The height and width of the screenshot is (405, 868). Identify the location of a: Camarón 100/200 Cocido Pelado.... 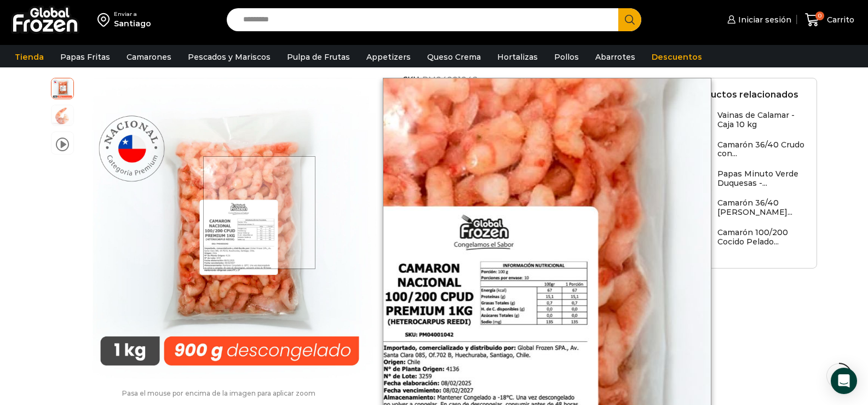
(748, 239).